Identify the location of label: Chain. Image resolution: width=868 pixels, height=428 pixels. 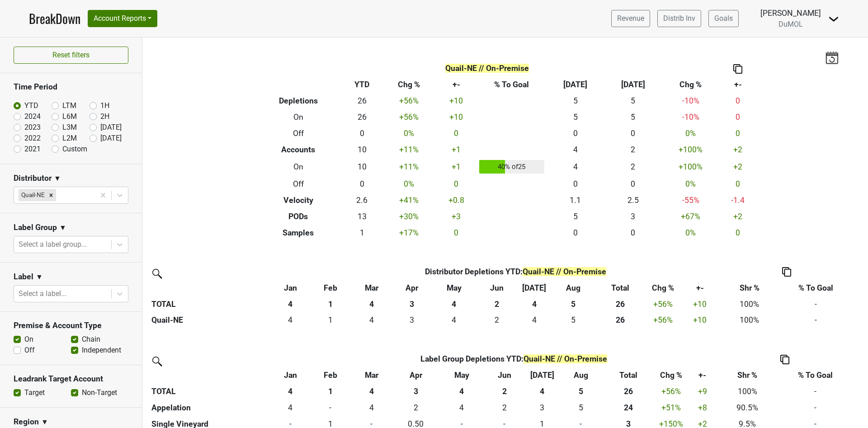
(91, 340).